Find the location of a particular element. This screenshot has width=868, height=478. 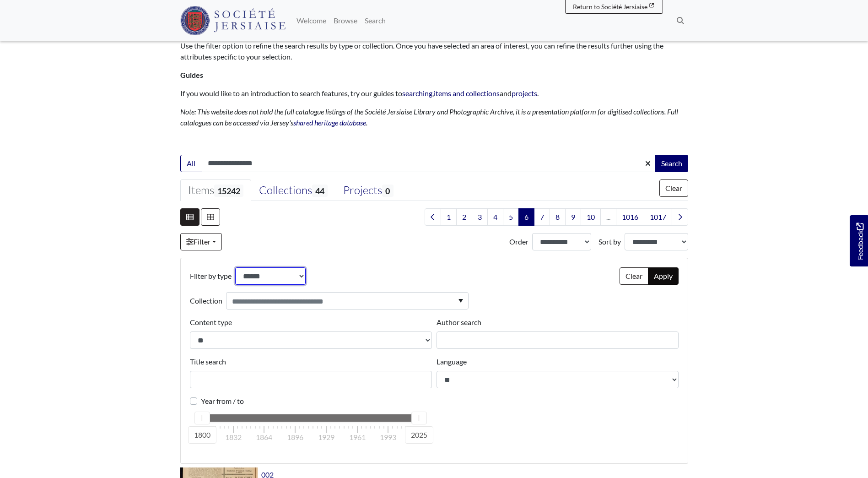

a: Previous page is located at coordinates (433, 217).